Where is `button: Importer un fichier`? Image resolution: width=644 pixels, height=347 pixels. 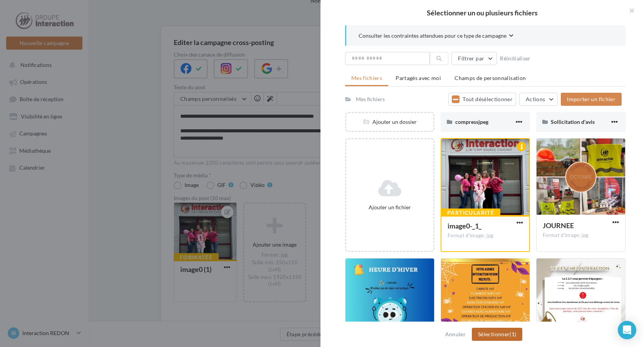 button: Importer un fichier is located at coordinates (591, 99).